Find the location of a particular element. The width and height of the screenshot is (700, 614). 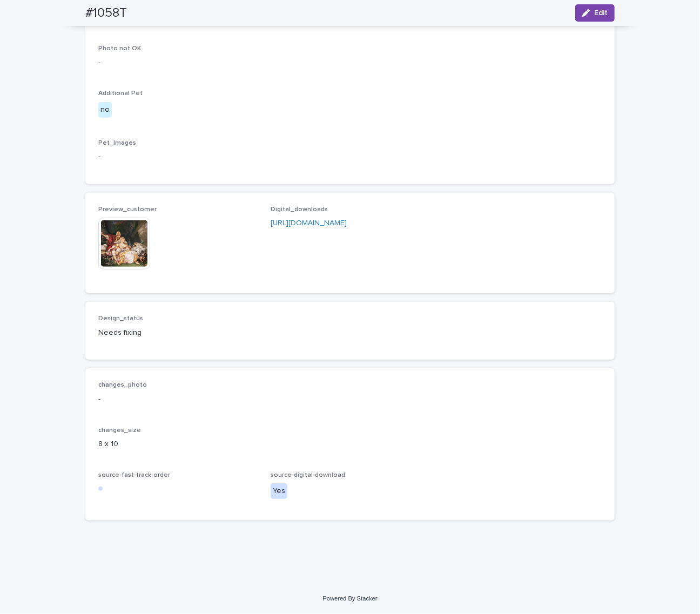

span: source-fast-track-order is located at coordinates (134, 475).